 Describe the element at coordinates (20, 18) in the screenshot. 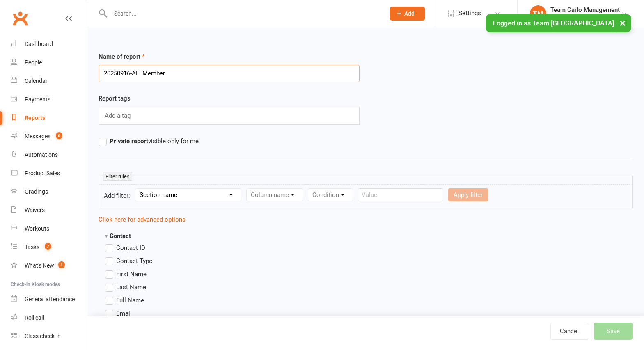

I see `a: Clubworx` at that location.